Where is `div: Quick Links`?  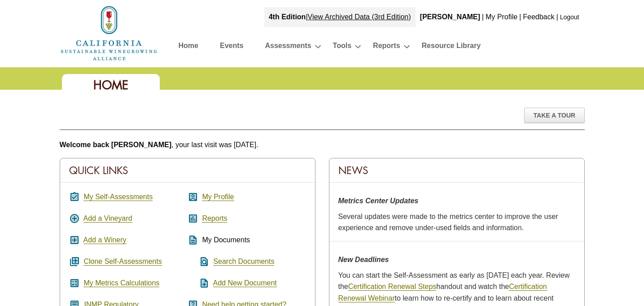
div: Quick Links is located at coordinates (188, 170).